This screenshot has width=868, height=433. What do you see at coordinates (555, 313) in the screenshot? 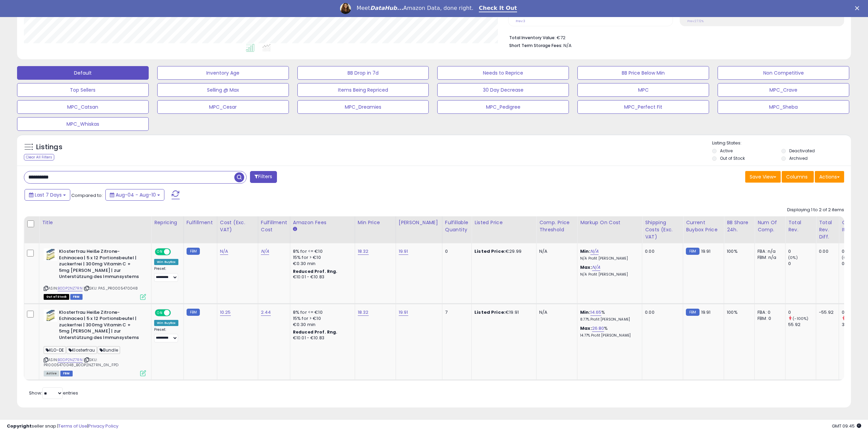
I see `div: N/A` at bounding box center [555, 313].